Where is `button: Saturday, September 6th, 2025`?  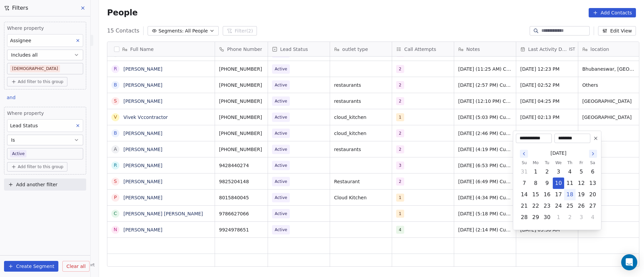
button: Saturday, September 6th, 2025 is located at coordinates (593, 172).